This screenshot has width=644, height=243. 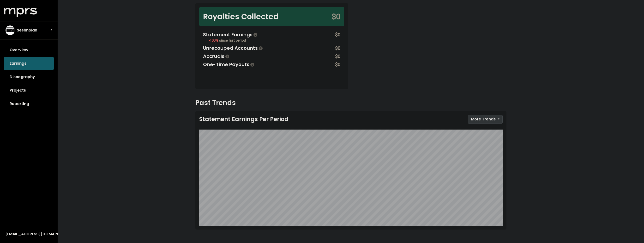 I want to click on span: Seshnolan, so click(x=27, y=30).